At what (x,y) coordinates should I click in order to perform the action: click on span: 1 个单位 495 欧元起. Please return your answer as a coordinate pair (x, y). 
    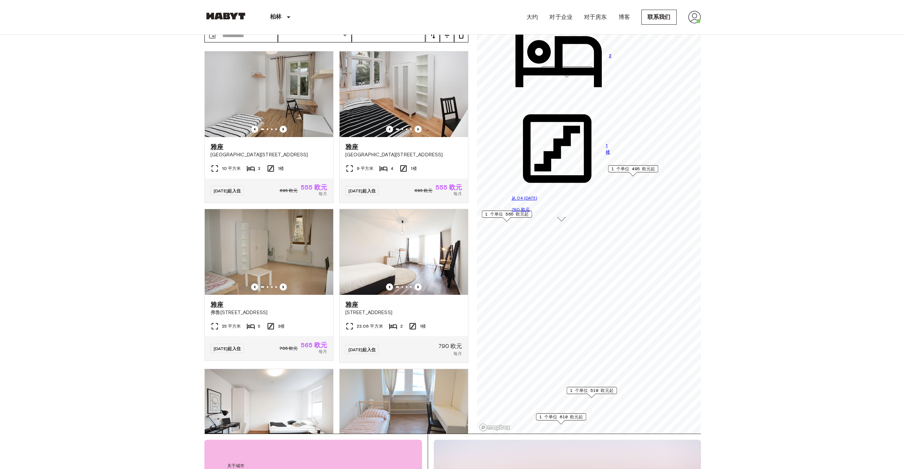
    Looking at the image, I should click on (633, 169).